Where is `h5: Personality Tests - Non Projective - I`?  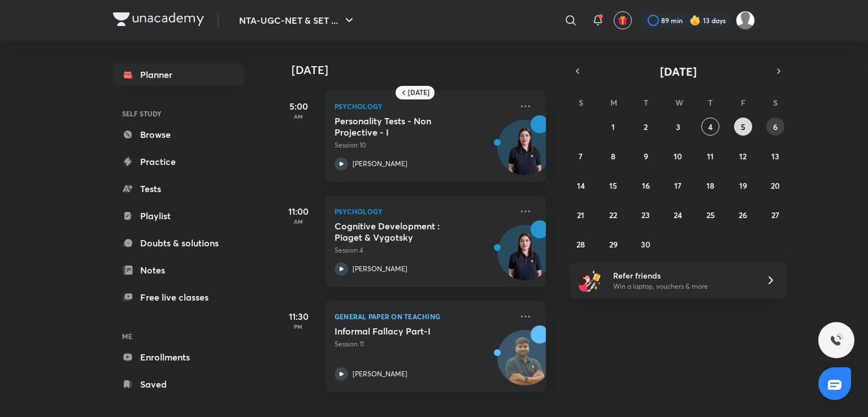 h5: Personality Tests - Non Projective - I is located at coordinates (404, 127).